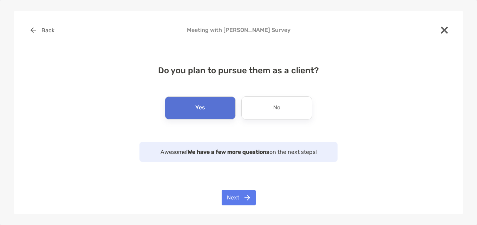 The height and width of the screenshot is (225, 477). What do you see at coordinates (200, 108) in the screenshot?
I see `p: Yes` at bounding box center [200, 108].